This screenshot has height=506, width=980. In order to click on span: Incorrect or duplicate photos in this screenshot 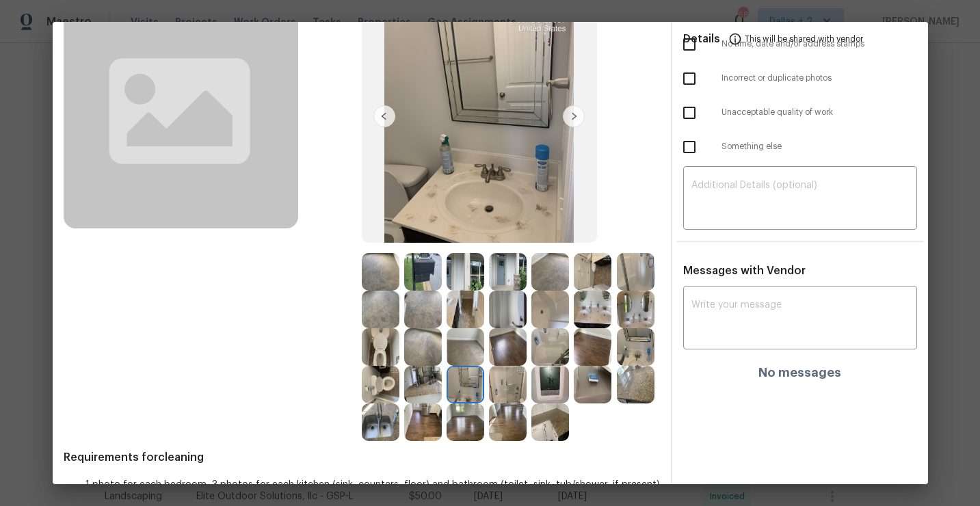, I will do `click(820, 78)`.